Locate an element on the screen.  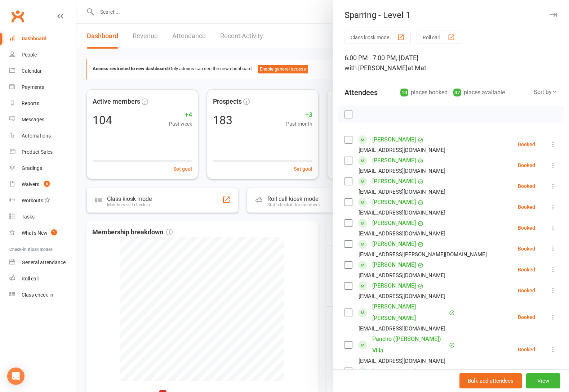
a: Tasks is located at coordinates (42, 217).